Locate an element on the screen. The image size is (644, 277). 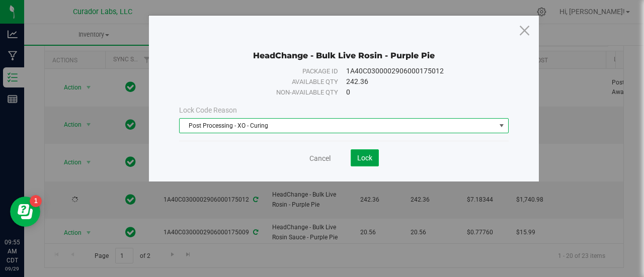
div: 242.36 is located at coordinates (420, 81).